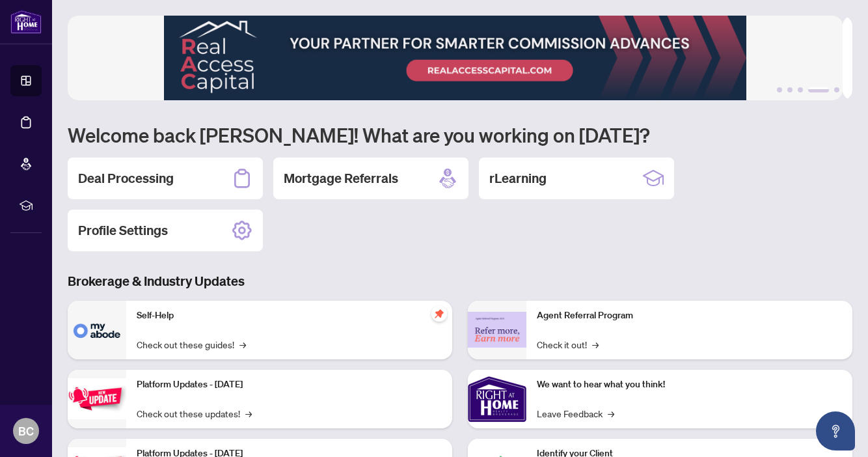  Describe the element at coordinates (689, 316) in the screenshot. I see `p: Agent Referral Program` at that location.